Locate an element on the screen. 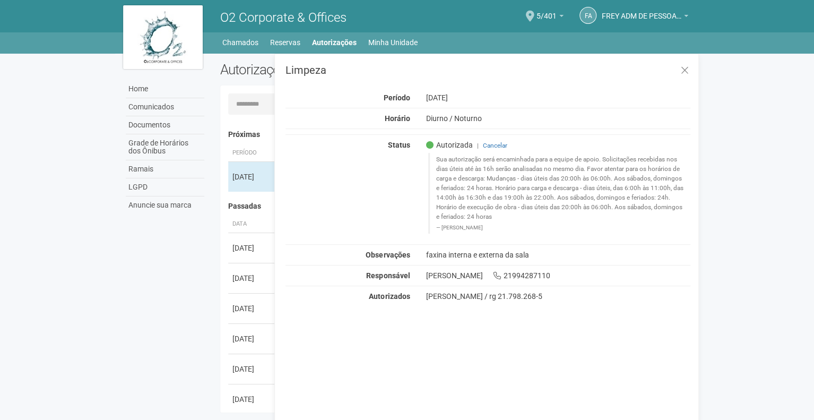 The width and height of the screenshot is (814, 420). a: LGPD is located at coordinates (165, 187).